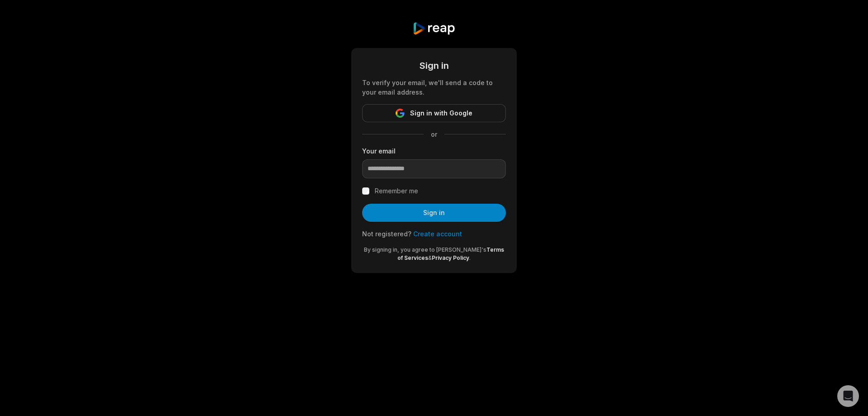 This screenshot has width=868, height=416. I want to click on label: Remember me, so click(396, 191).